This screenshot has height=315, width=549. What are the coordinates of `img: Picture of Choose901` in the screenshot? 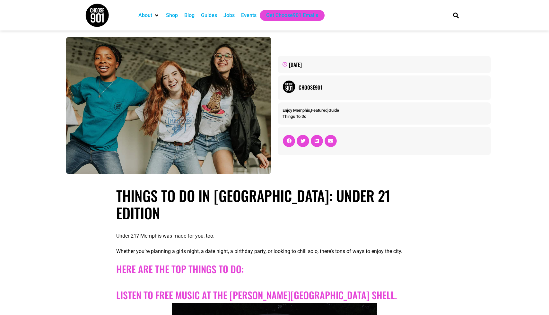 It's located at (289, 87).